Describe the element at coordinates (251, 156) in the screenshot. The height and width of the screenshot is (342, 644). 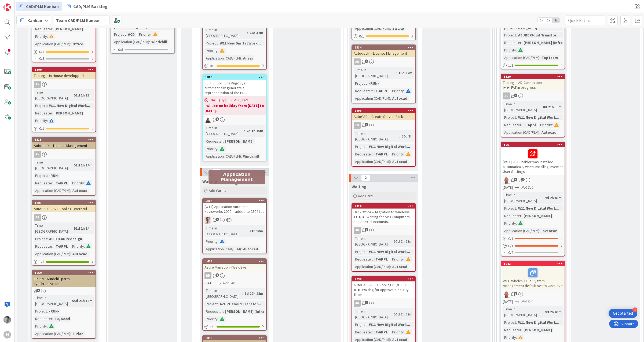
I see `div: Windchill` at that location.